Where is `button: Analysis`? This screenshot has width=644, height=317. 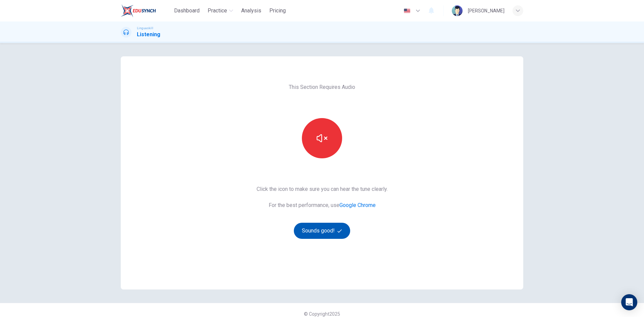
button: Analysis is located at coordinates (251, 11).